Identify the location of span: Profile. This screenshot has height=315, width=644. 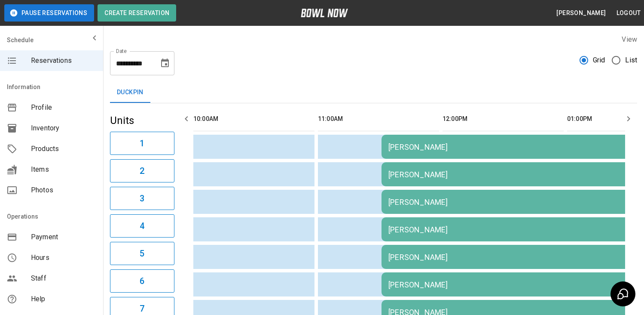
(64, 107).